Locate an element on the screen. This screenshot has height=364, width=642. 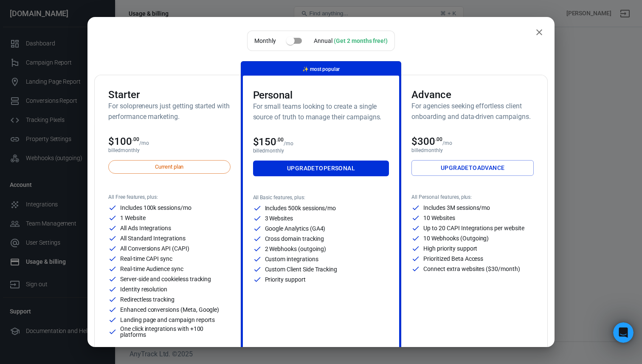
h3: Starter is located at coordinates (170, 95).